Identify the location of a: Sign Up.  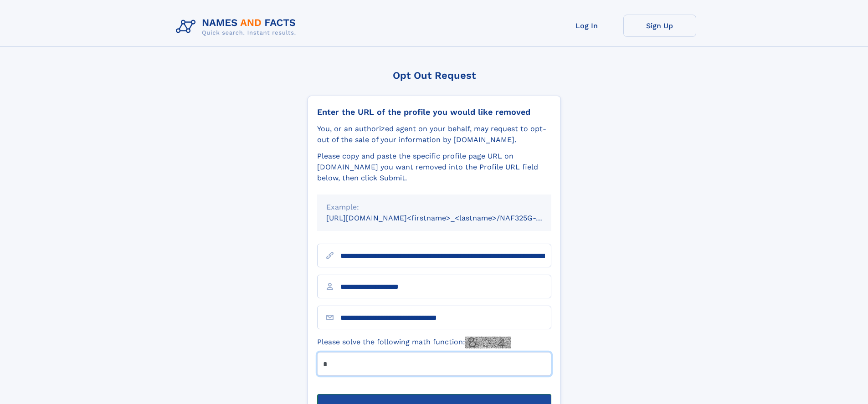
(660, 26).